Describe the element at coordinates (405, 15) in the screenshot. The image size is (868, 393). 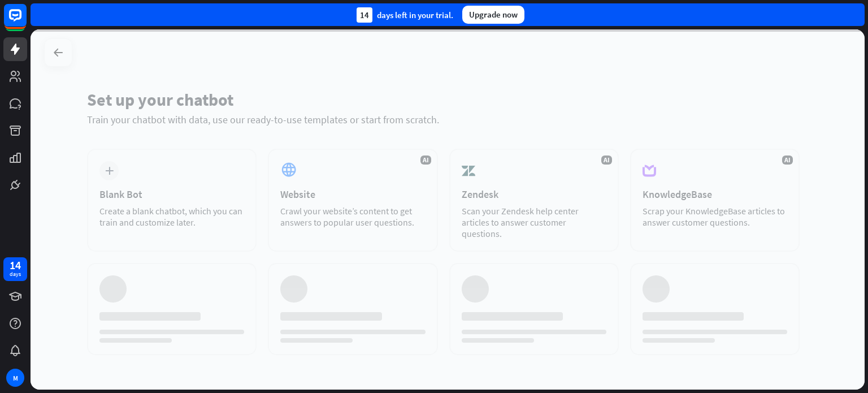
I see `div: days left in your trial.` at that location.